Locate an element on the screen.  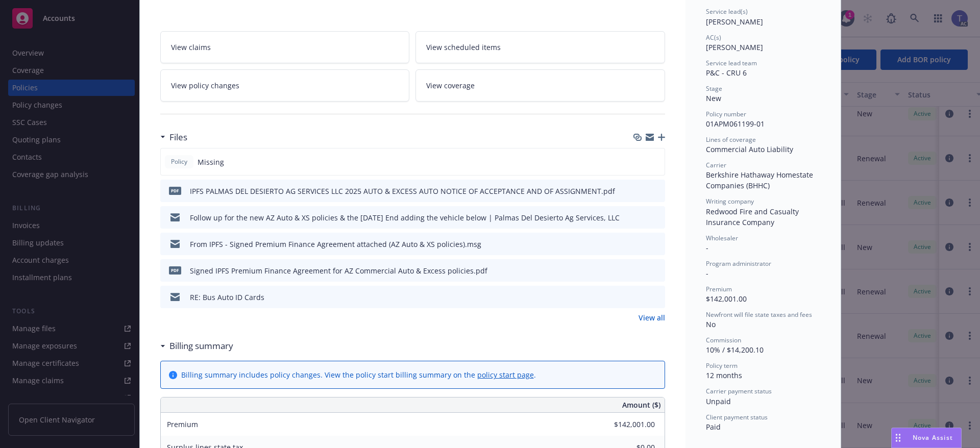
span: Berkshire Hathaway Homestate Companies (BHHC) is located at coordinates (761, 180).